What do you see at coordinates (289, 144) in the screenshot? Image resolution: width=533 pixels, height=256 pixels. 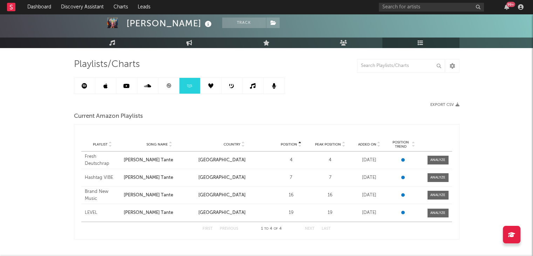 I see `span: Position` at bounding box center [289, 144].